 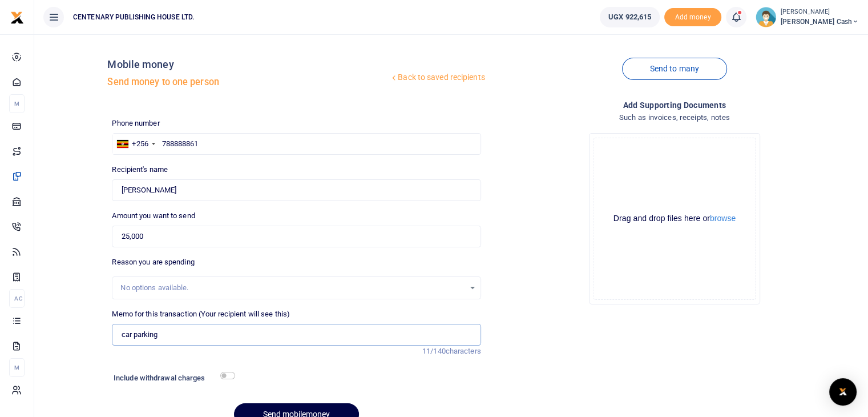 What do you see at coordinates (463, 351) in the screenshot?
I see `span: characters` at bounding box center [463, 351].